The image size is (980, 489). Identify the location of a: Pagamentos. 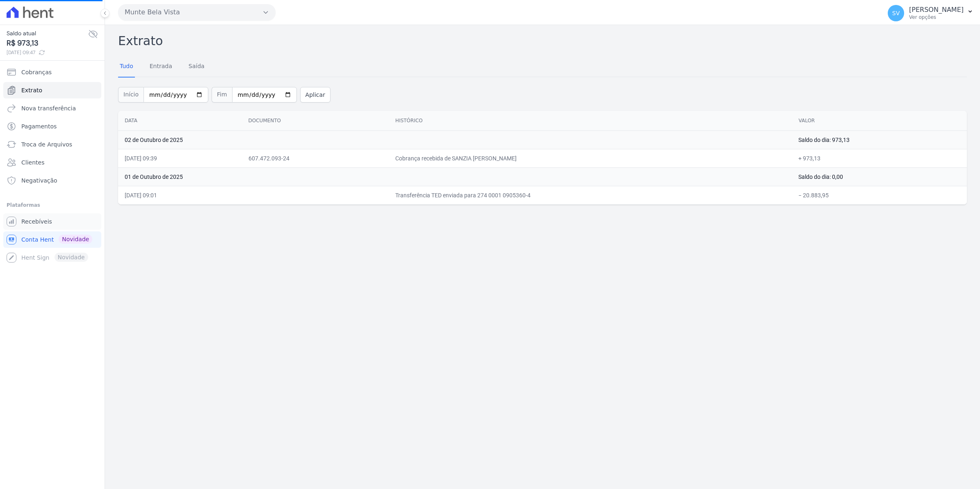
(52, 126).